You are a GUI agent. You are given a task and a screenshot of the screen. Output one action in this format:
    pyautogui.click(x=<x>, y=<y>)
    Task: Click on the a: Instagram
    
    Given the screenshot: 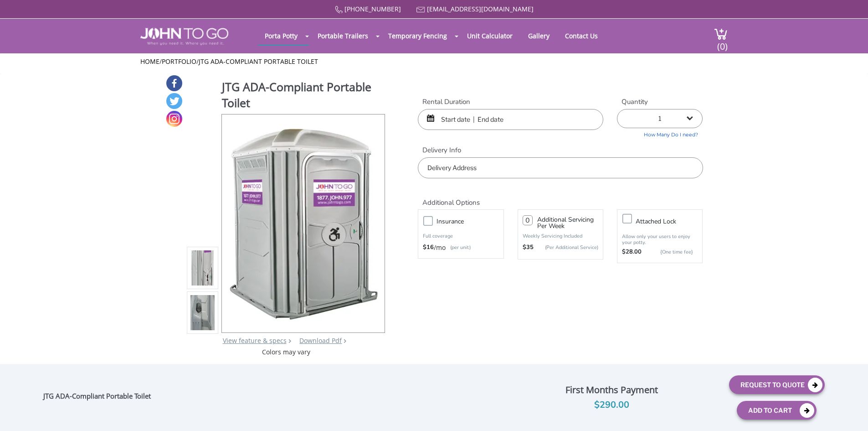 What is the action you would take?
    pyautogui.click(x=174, y=118)
    